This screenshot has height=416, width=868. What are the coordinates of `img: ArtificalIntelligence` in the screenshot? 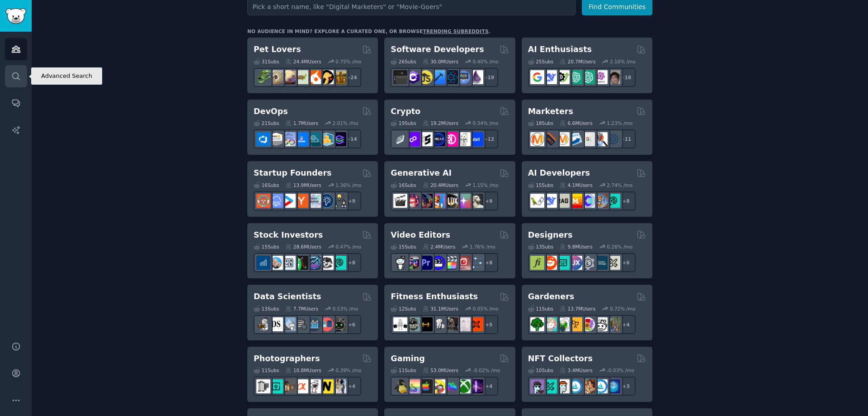 It's located at (613, 77).